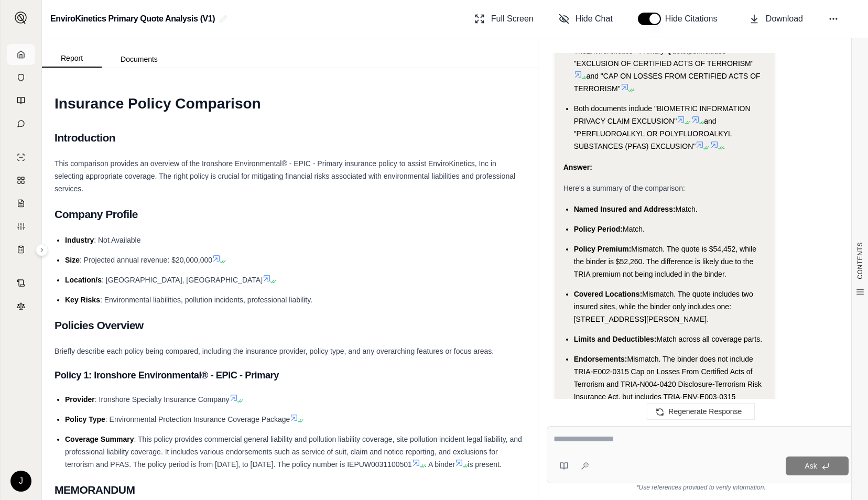 The height and width of the screenshot is (500, 868). I want to click on span: Ask, so click(810, 466).